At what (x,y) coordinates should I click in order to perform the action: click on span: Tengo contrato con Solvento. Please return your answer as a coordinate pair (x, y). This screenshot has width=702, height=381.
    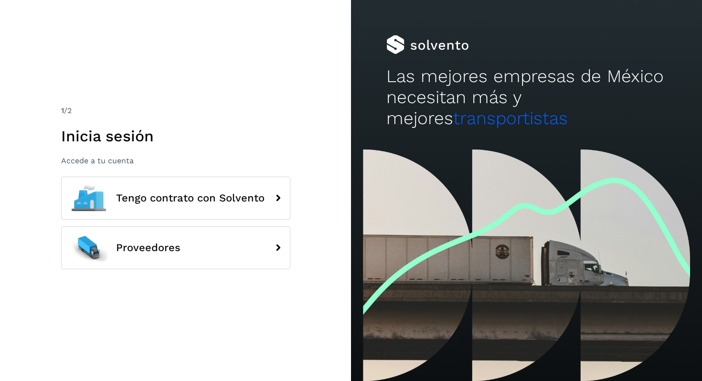
    Looking at the image, I should click on (190, 198).